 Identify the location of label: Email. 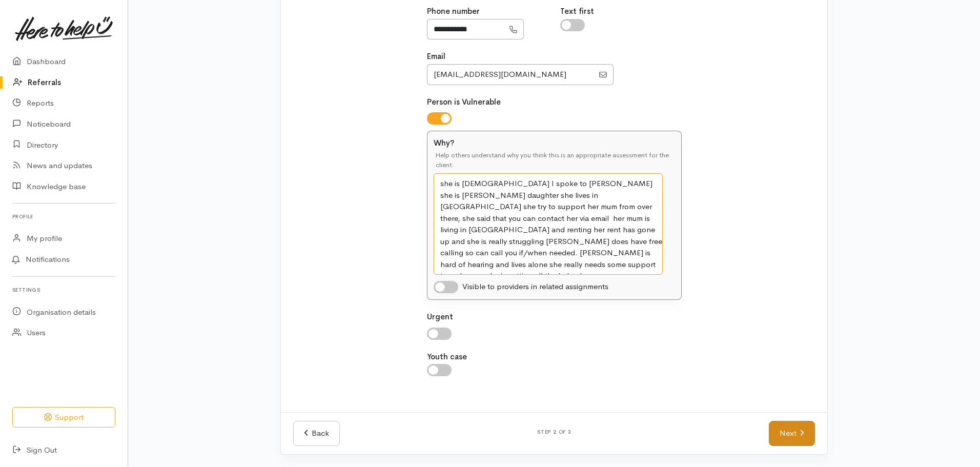
(436, 56).